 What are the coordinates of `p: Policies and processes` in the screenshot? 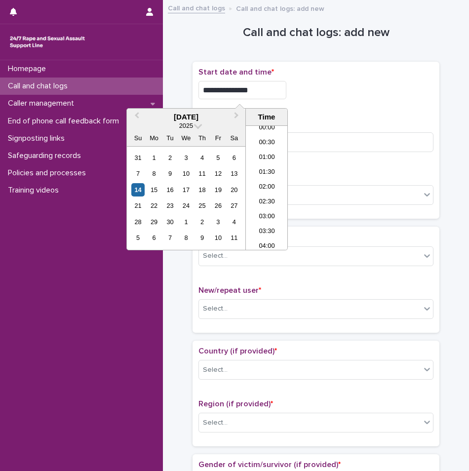 It's located at (49, 173).